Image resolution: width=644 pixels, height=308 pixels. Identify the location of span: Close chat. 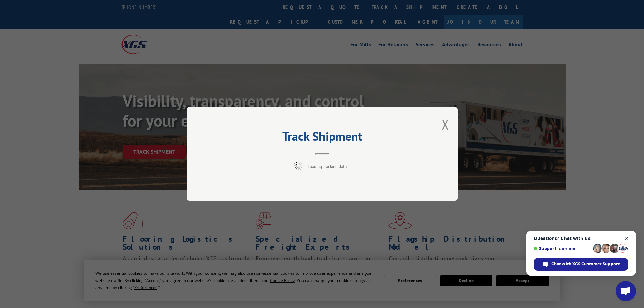
(627, 238).